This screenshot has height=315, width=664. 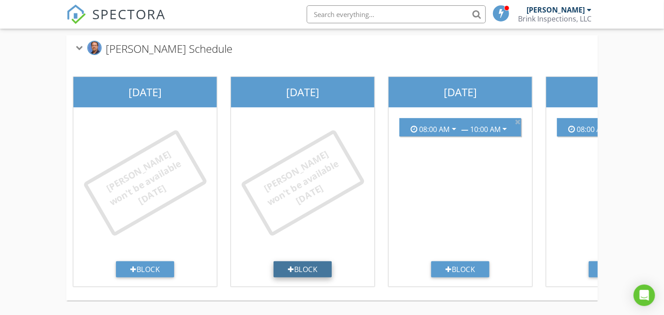 What do you see at coordinates (644, 295) in the screenshot?
I see `div: Open Intercom Messenger` at bounding box center [644, 295].